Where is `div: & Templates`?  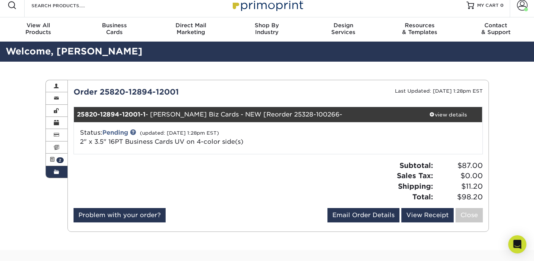
div: & Templates is located at coordinates (419, 29).